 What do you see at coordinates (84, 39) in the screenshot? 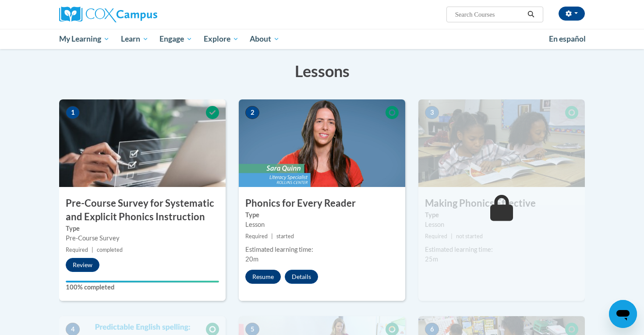
I see `span: My Learning` at bounding box center [84, 39].